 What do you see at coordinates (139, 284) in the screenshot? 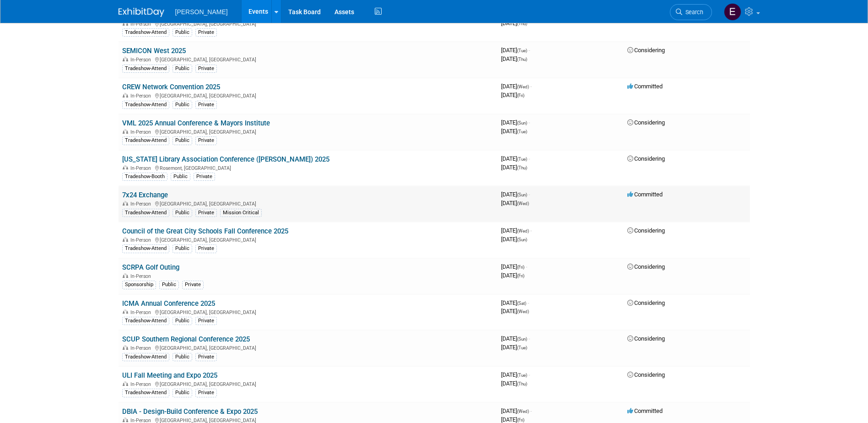
I see `div: Sponsorship` at bounding box center [139, 284].